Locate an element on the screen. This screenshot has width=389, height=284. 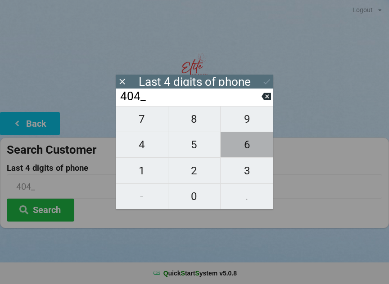
span: 1 is located at coordinates (142, 171).